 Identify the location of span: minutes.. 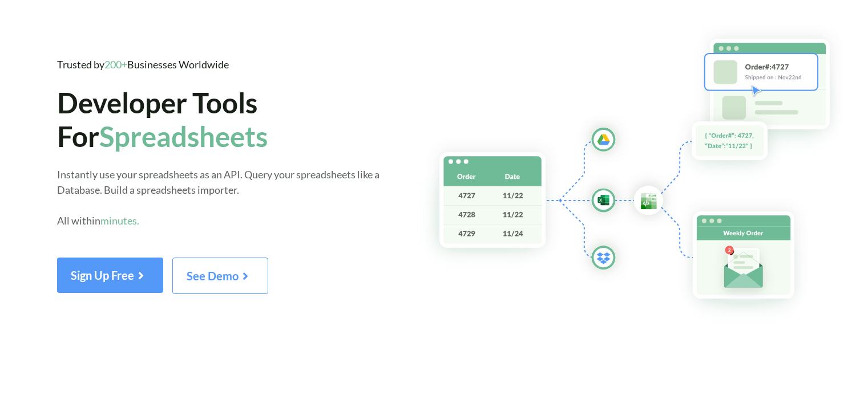
(120, 220).